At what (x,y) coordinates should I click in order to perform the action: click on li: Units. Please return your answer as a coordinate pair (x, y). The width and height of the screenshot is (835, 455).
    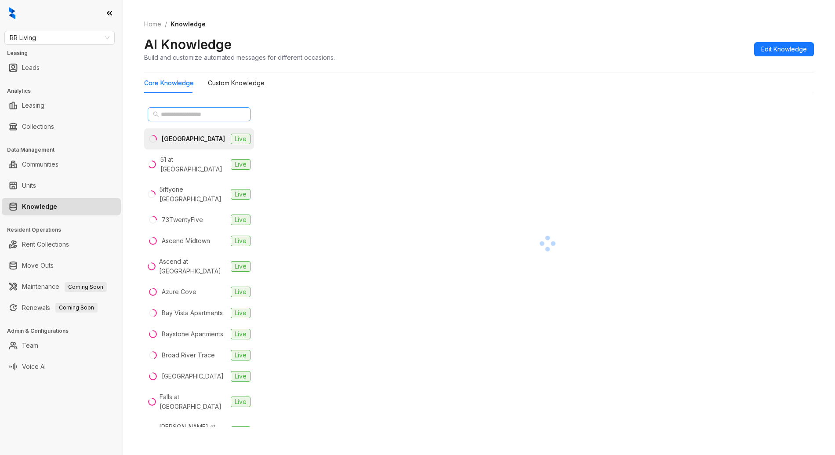
    Looking at the image, I should click on (61, 185).